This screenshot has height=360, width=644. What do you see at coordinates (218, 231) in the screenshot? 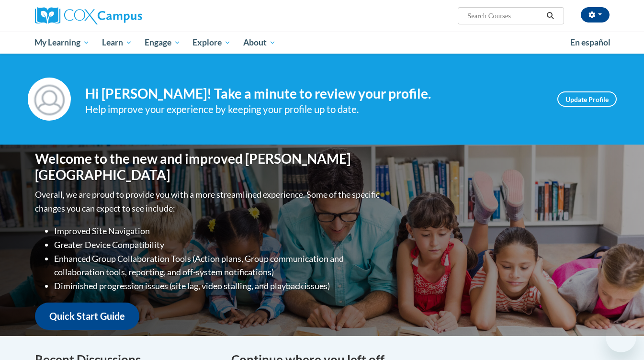
I see `li: Improved Site Navigation` at bounding box center [218, 231].